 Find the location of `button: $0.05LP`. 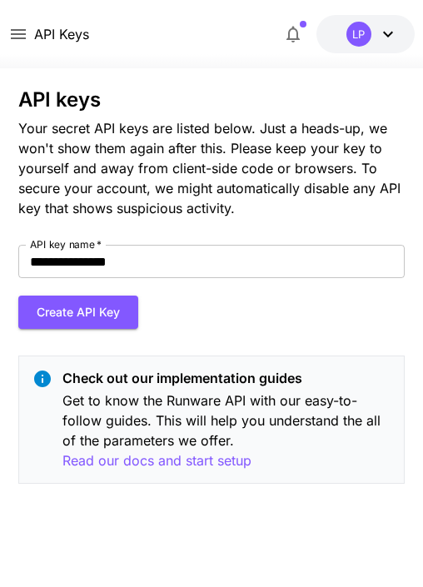

button: $0.05LP is located at coordinates (365, 34).